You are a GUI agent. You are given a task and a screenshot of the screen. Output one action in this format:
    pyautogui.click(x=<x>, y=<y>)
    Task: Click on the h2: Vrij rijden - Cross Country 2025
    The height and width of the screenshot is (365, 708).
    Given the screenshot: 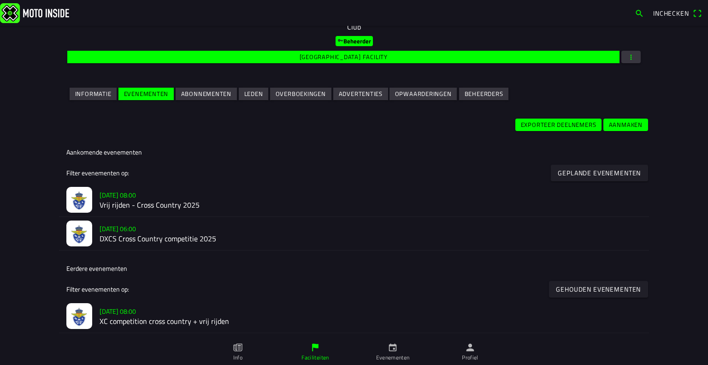 What is the action you would take?
    pyautogui.click(x=371, y=205)
    